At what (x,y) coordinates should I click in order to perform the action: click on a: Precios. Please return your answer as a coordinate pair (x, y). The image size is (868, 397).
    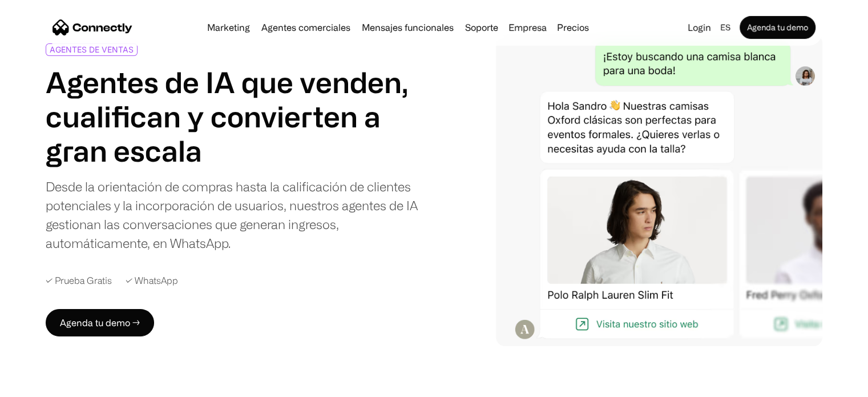
    Looking at the image, I should click on (573, 28).